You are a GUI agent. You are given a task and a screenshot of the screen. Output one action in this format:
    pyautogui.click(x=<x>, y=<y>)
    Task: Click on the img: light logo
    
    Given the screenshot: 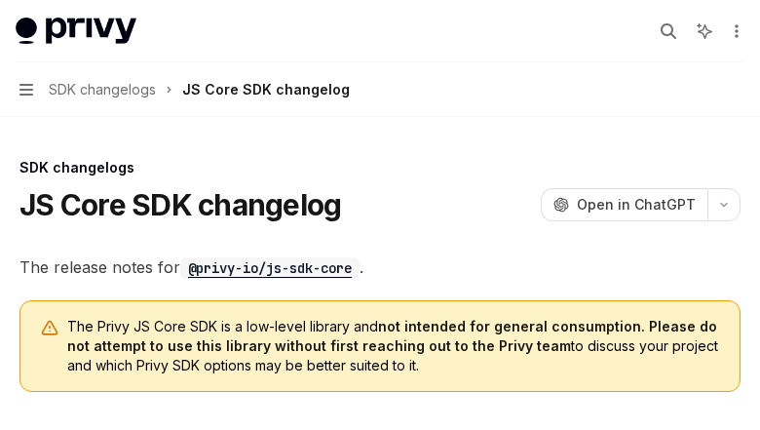 What is the action you would take?
    pyautogui.click(x=76, y=31)
    